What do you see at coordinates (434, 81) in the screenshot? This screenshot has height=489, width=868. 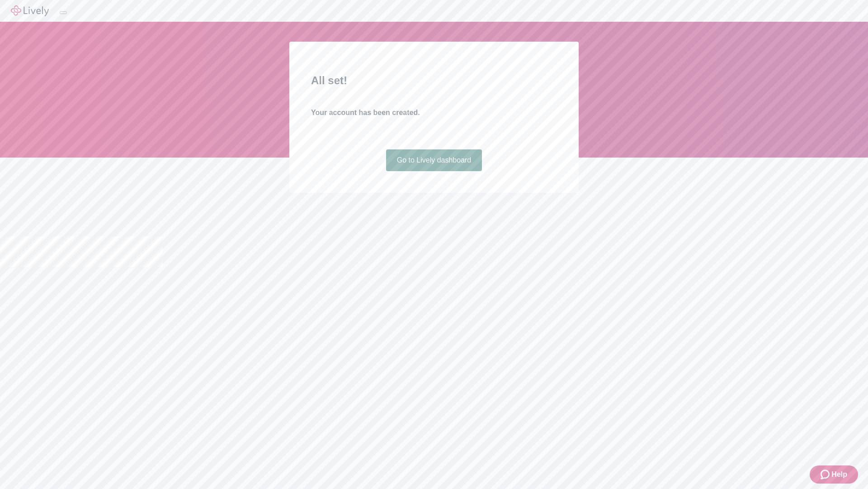 I see `h2: All set!` at bounding box center [434, 81].